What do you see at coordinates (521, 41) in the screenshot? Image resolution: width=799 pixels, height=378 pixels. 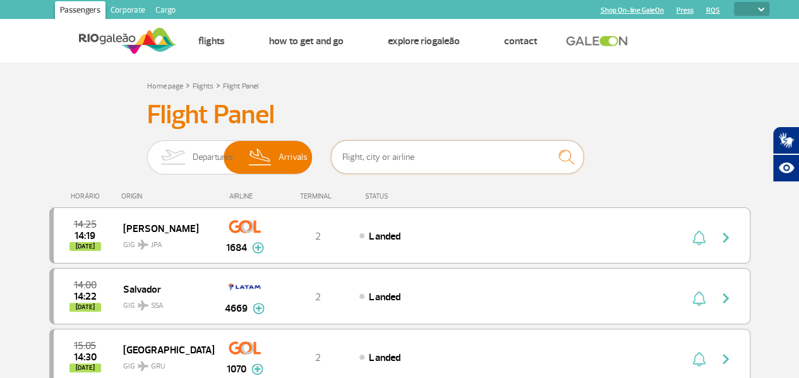 I see `a: Contact` at bounding box center [521, 41].